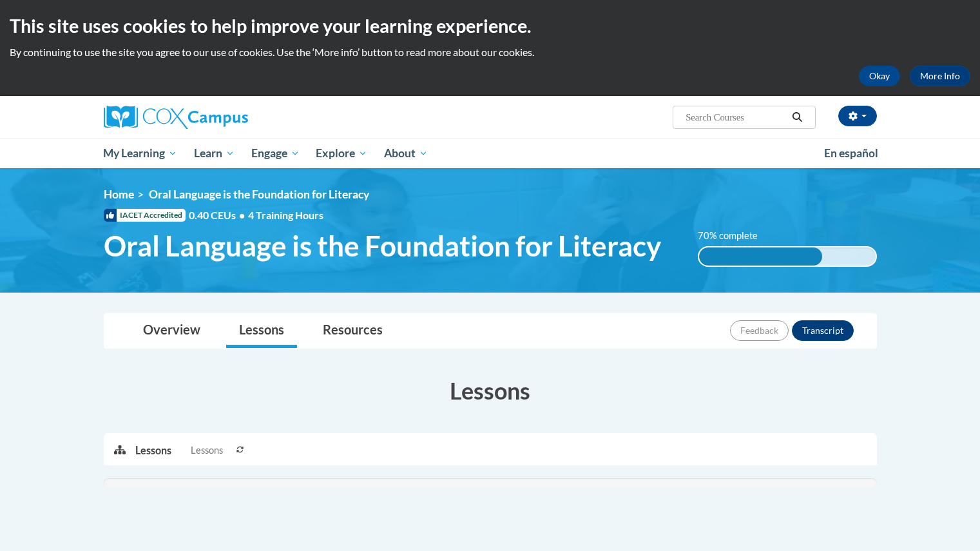 The width and height of the screenshot is (980, 551). I want to click on div: 70% complete, so click(760, 257).